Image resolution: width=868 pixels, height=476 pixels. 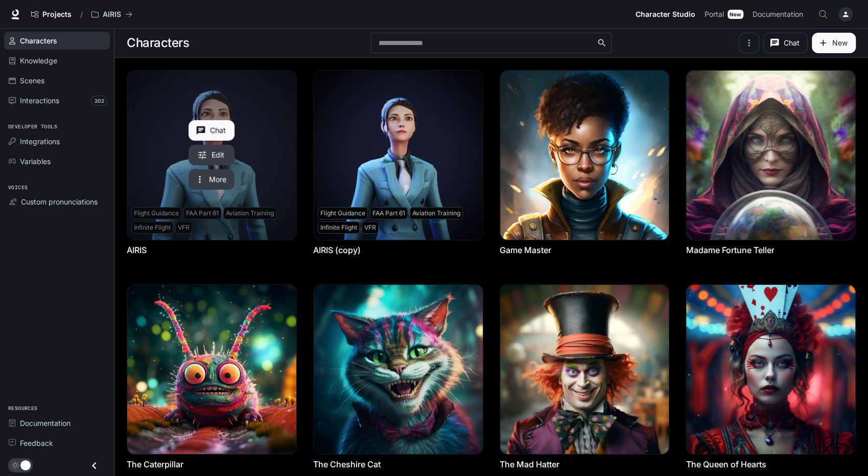 I want to click on button: Close drawer, so click(x=94, y=465).